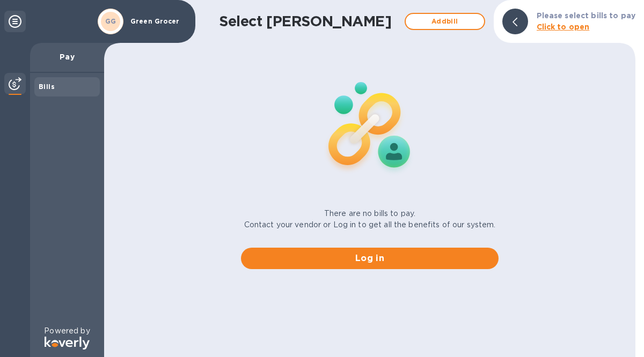 This screenshot has width=644, height=357. Describe the element at coordinates (369, 258) in the screenshot. I see `span: Log in` at that location.